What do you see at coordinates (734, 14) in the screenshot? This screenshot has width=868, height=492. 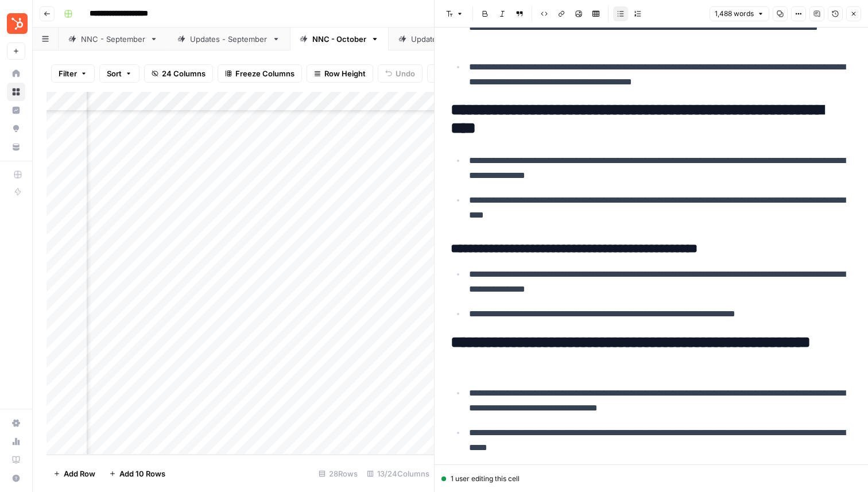 I see `span: 1,488 words` at bounding box center [734, 14].